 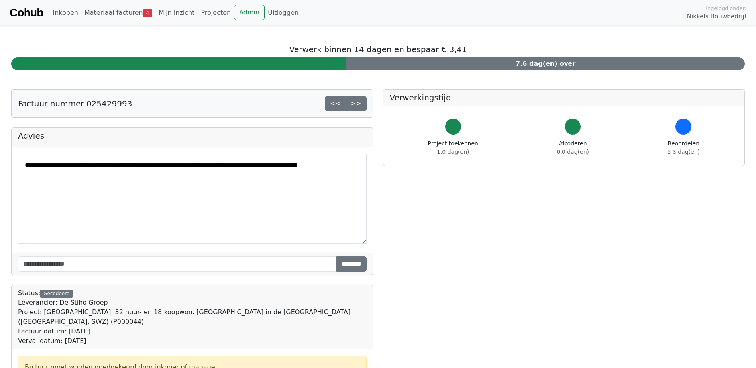 I want to click on span: Ingelogd onder:, so click(x=726, y=8).